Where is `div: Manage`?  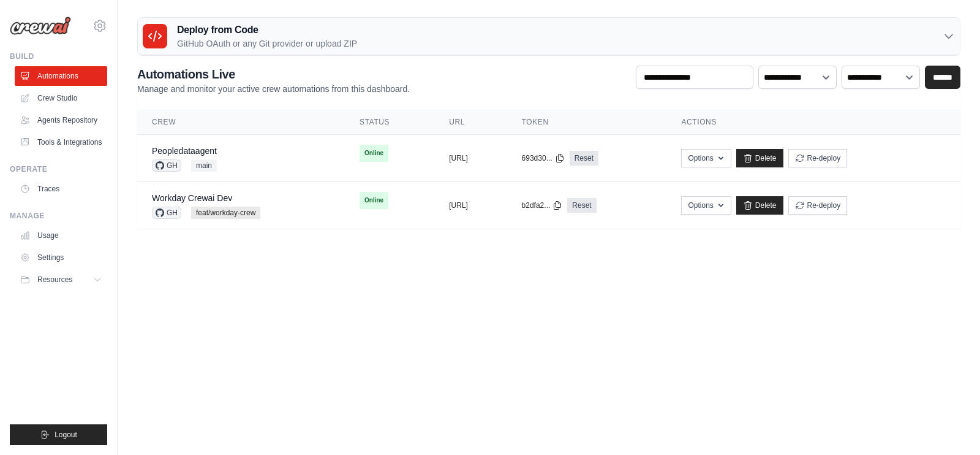
div: Manage is located at coordinates (58, 216).